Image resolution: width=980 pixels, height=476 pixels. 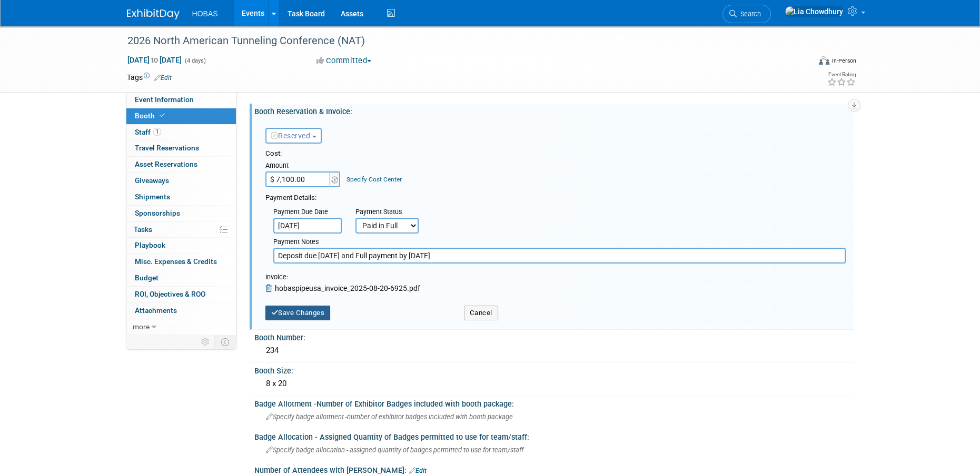 What do you see at coordinates (157, 132) in the screenshot?
I see `span: 1` at bounding box center [157, 132].